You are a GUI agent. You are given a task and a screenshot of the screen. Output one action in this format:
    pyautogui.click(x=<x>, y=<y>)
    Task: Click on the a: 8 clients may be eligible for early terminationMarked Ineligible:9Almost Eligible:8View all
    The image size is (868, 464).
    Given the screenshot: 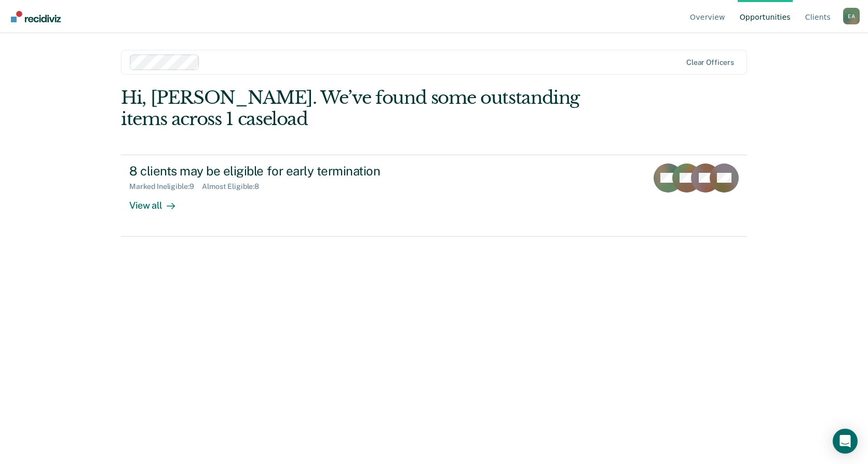 What is the action you would take?
    pyautogui.click(x=434, y=196)
    